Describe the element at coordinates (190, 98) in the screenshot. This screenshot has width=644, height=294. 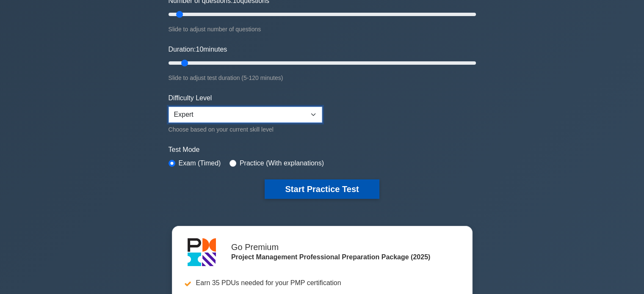
I see `label: Difficulty Level` at that location.